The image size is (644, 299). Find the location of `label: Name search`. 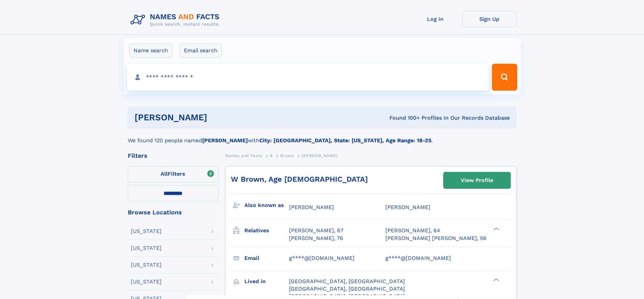

label: Name search is located at coordinates (151, 50).